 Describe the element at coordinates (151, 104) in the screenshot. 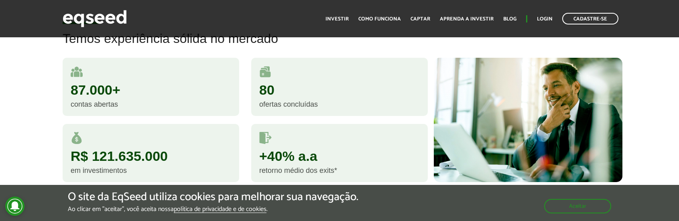

I see `div: contas abertas` at that location.